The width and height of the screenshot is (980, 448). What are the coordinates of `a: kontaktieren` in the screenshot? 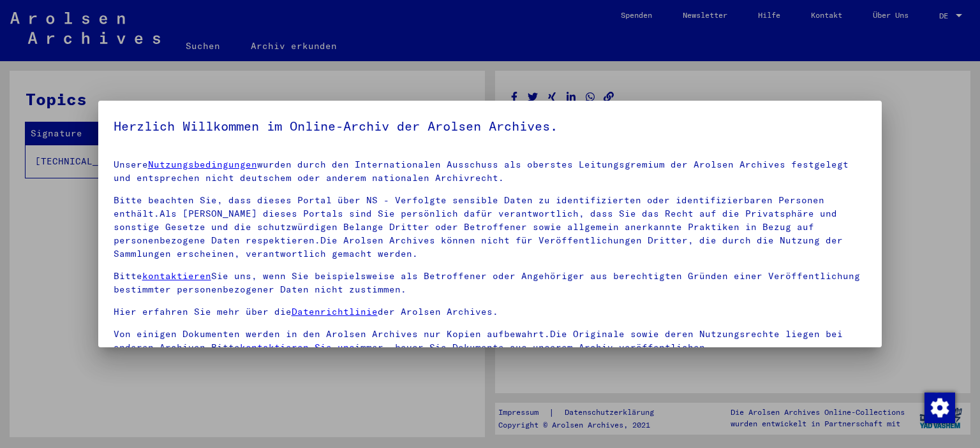 It's located at (177, 276).